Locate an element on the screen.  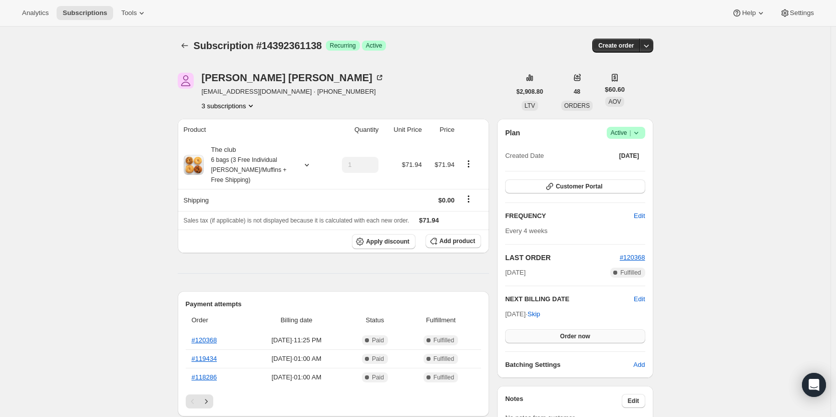
span: Settings is located at coordinates (802, 13).